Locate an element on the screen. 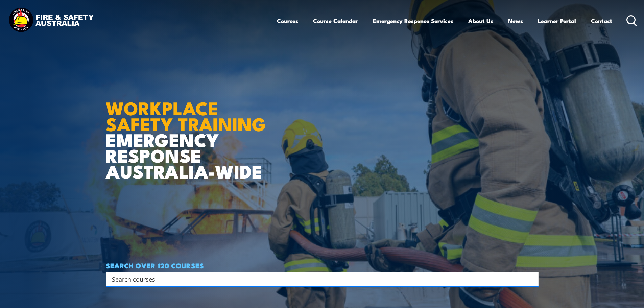  a: News is located at coordinates (516, 20).